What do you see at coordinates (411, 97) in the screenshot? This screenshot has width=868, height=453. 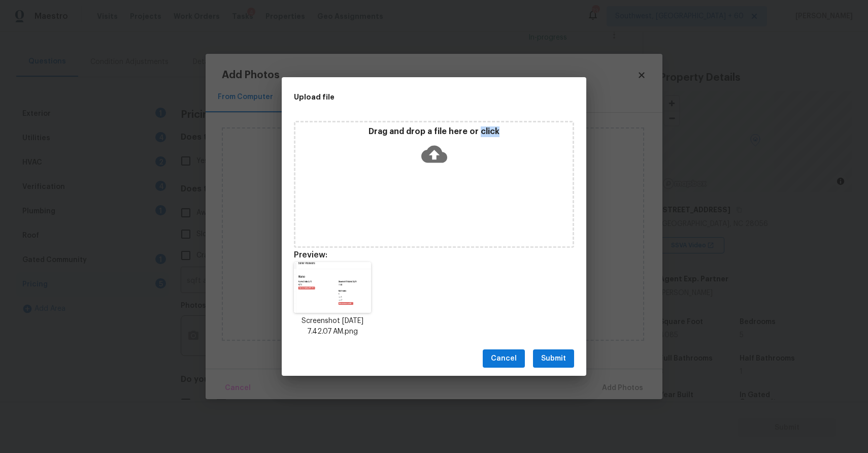 I see `h2: Upload file` at bounding box center [411, 97].